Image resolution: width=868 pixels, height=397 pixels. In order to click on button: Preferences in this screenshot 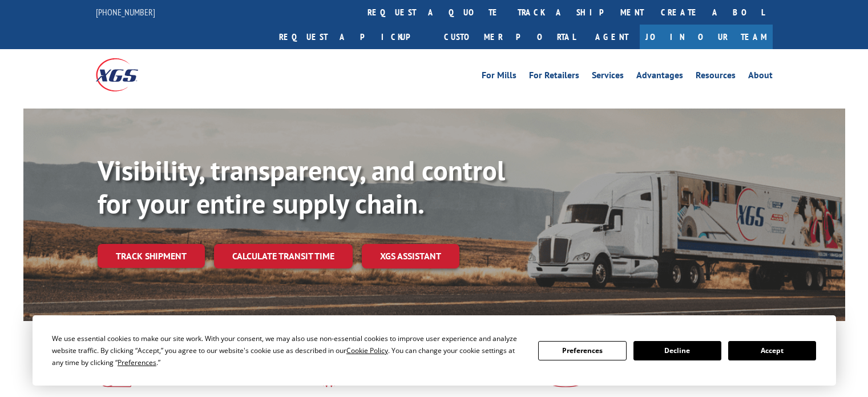, I will do `click(582, 351)`.